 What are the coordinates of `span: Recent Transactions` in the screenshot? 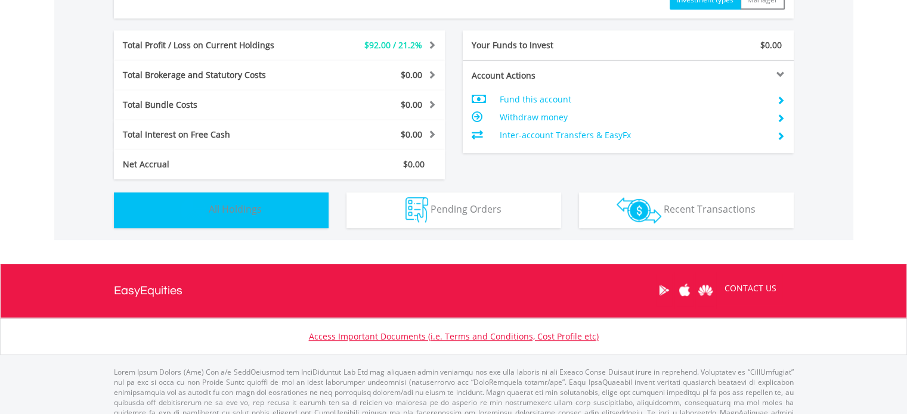 It's located at (710, 209).